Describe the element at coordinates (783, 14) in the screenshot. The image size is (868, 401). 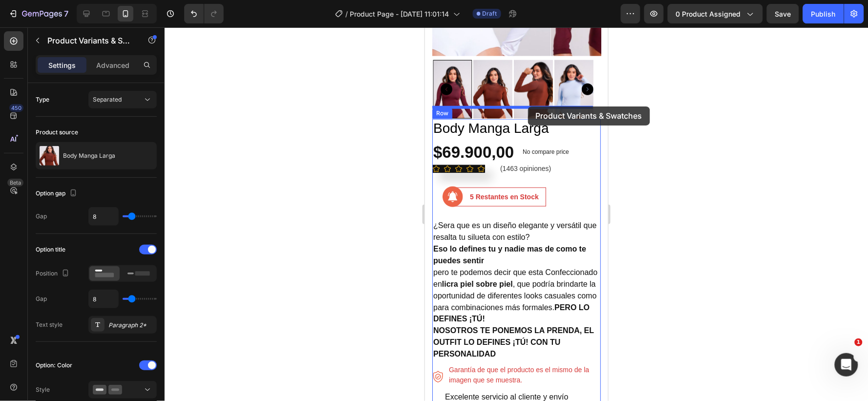
I see `button: Save` at that location.